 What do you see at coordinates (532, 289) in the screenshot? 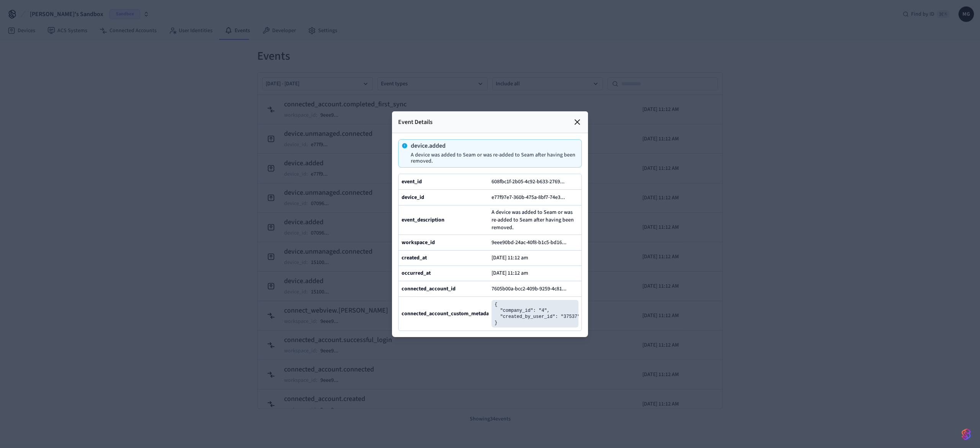
I see `button: 7605b00a-bcc2-409b-9259-4c81...` at bounding box center [532, 289].